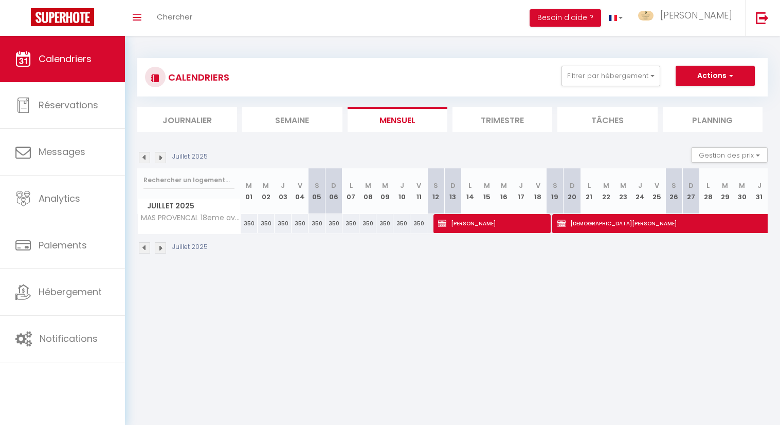  What do you see at coordinates (418, 191) in the screenshot?
I see `th: 11` at bounding box center [418, 191].